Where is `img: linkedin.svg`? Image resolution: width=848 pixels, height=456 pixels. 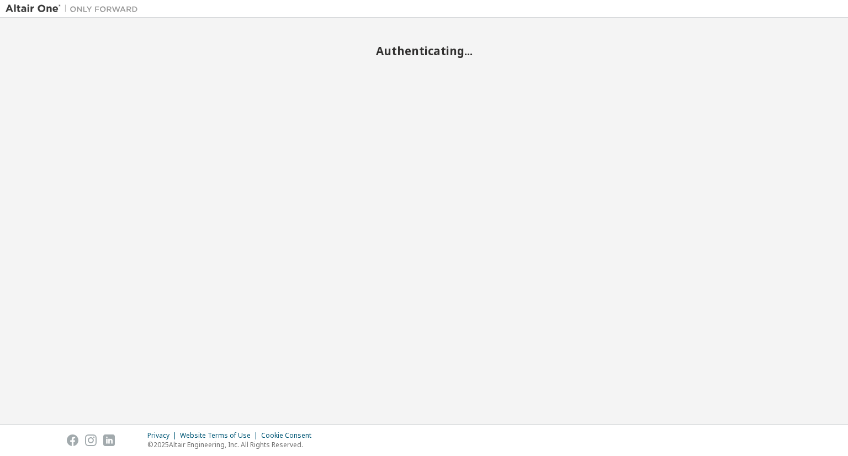
img: linkedin.svg is located at coordinates (109, 440).